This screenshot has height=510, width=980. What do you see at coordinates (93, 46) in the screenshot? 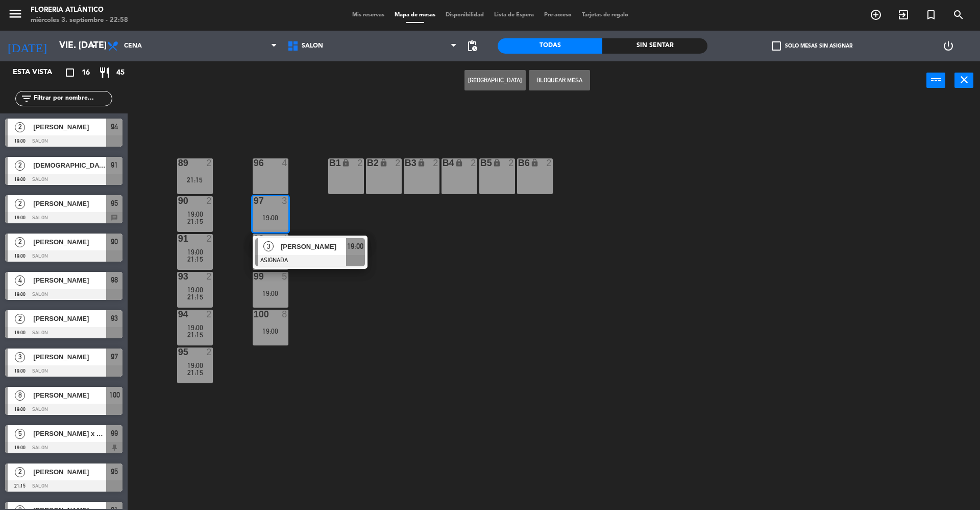
I see `i: arrow_drop_down` at bounding box center [93, 46].